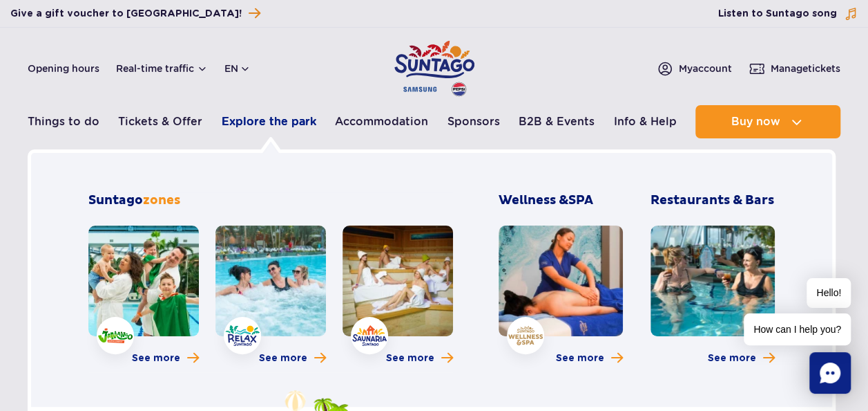  I want to click on a: Myaccount, so click(694, 68).